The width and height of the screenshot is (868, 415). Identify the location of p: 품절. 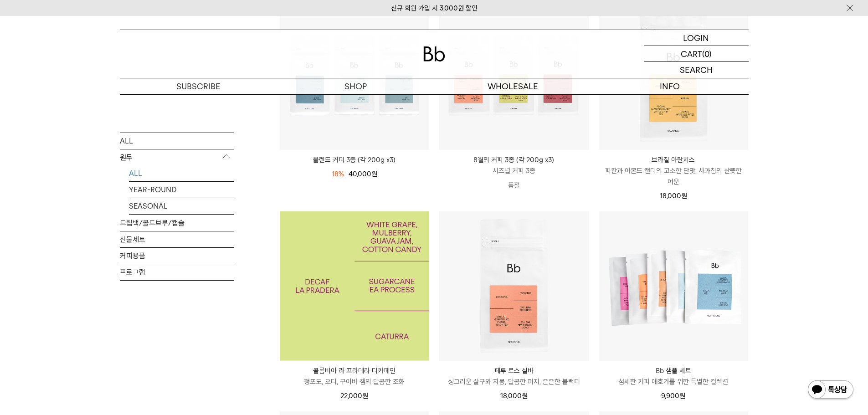
(513, 185).